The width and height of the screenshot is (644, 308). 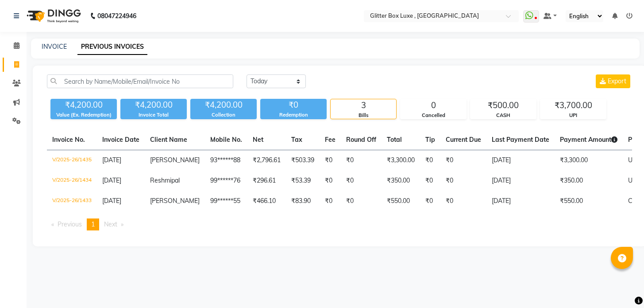 What do you see at coordinates (294, 105) in the screenshot?
I see `div: ₹0` at bounding box center [294, 105].